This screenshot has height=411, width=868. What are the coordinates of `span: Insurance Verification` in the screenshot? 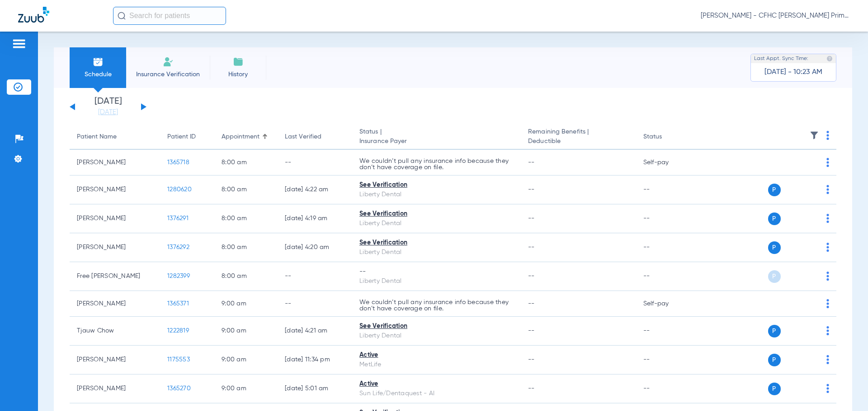 It's located at (168, 74).